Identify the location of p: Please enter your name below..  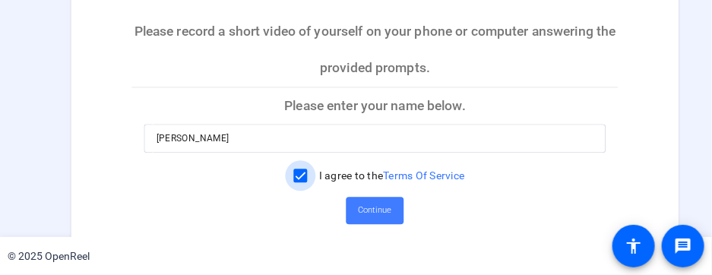
(375, 106).